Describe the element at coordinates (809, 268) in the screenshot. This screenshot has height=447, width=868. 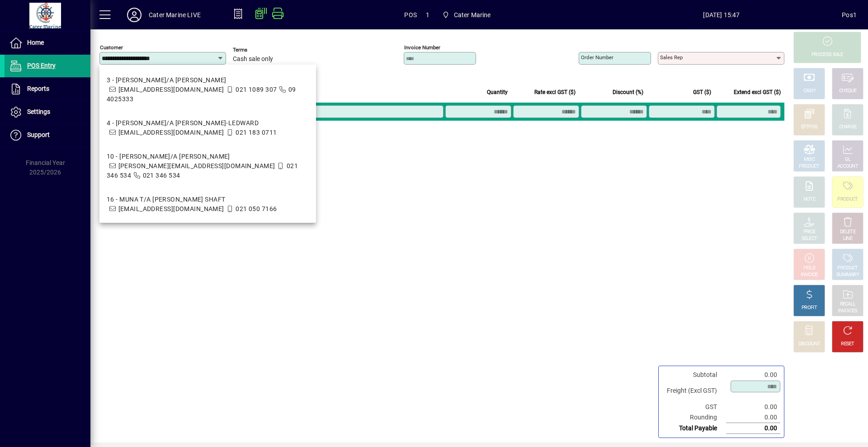
I see `div: HOLD` at that location.